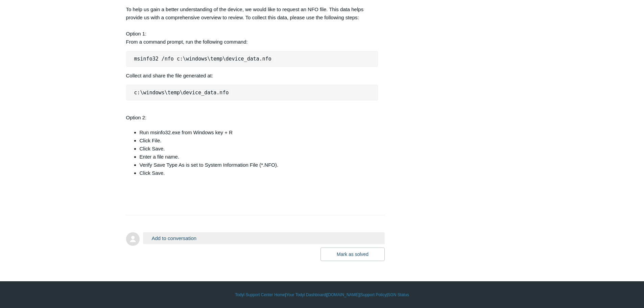 This screenshot has width=644, height=308. Describe the element at coordinates (203, 59) in the screenshot. I see `code: msinfo32 /nfo c:\windows\temp\device_data.nfo` at that location.